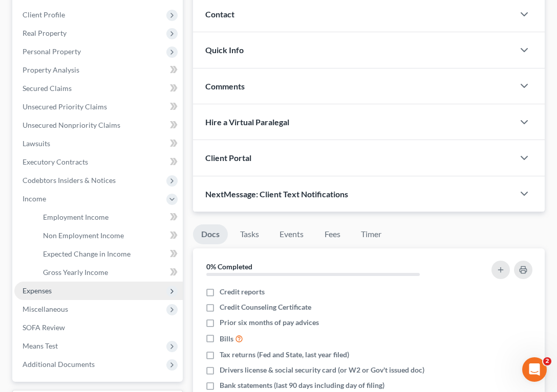 The image size is (557, 392). I want to click on span: Client Portal, so click(229, 157).